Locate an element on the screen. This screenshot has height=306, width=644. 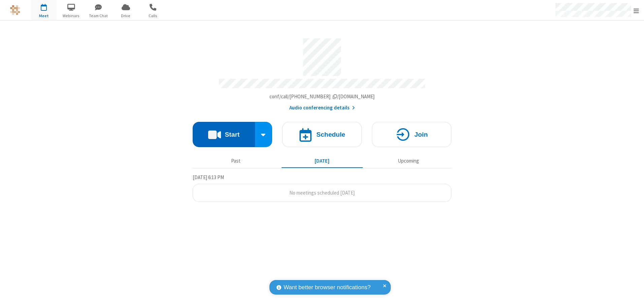
button: Join is located at coordinates (412, 134).